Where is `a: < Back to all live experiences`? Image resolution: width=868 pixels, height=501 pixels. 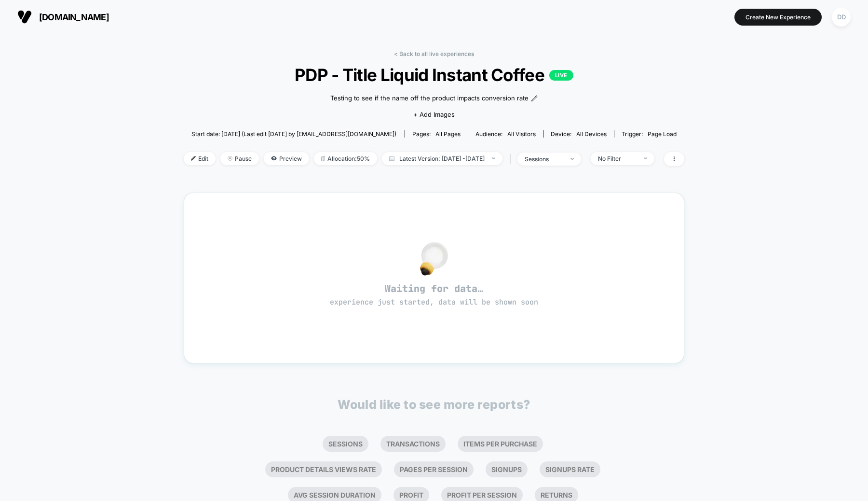 a: < Back to all live experiences is located at coordinates (434, 54).